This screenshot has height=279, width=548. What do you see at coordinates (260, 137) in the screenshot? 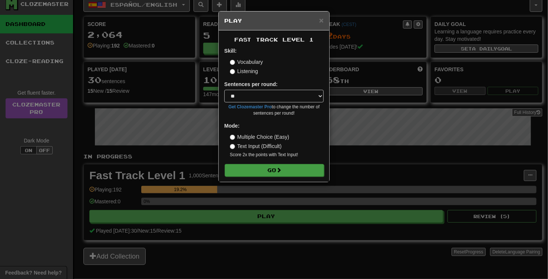
I see `label: Multiple Choice (Easy)` at bounding box center [260, 137].